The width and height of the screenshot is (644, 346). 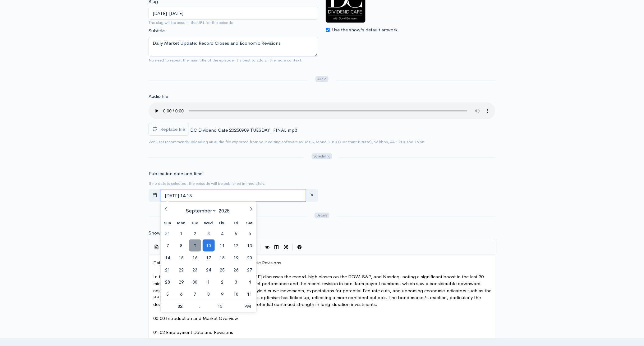 What do you see at coordinates (179, 307) in the screenshot?
I see `input: Hour` at bounding box center [179, 307].